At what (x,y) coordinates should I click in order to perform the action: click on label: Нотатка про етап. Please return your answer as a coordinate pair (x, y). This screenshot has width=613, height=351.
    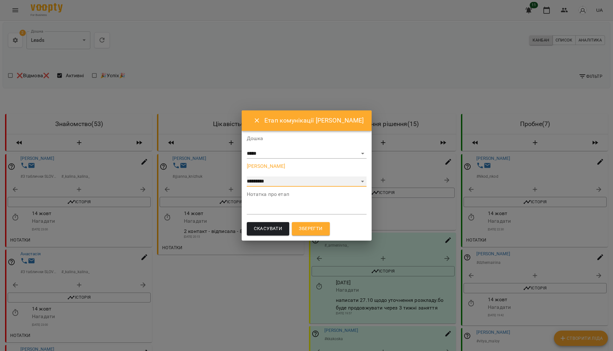
    Looking at the image, I should click on (307, 195).